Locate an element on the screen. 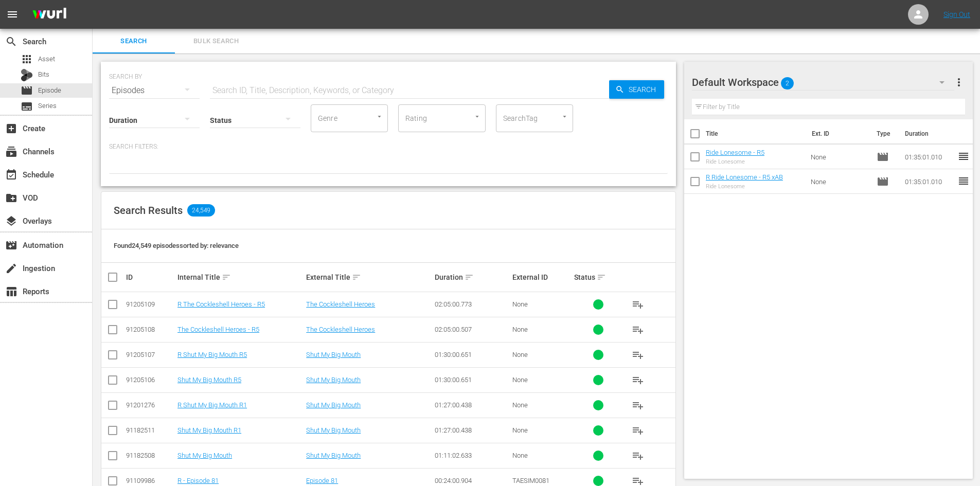 This screenshot has width=980, height=486. div: 91201276 is located at coordinates (150, 405).